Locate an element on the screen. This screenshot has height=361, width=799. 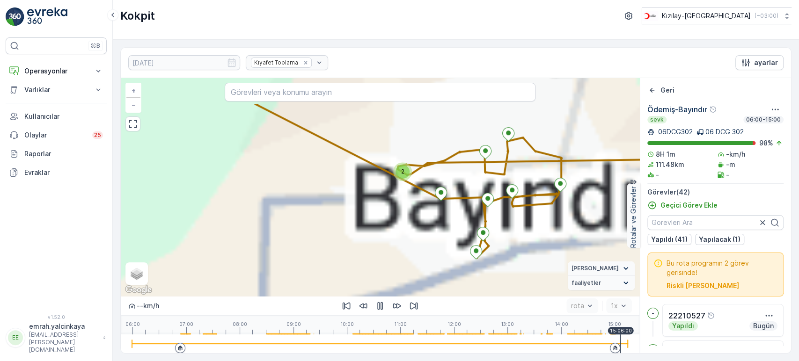
p: Kokpit is located at coordinates (138, 16).